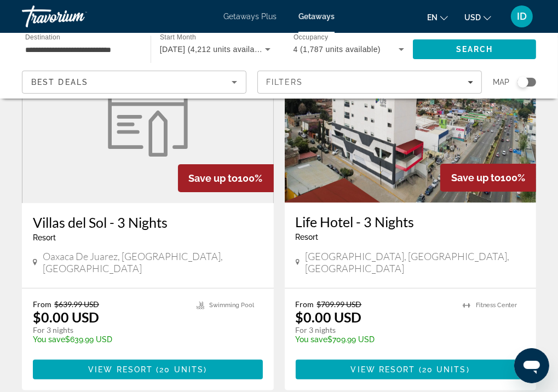 The image size is (558, 392). I want to click on a: Getaways, so click(317, 16).